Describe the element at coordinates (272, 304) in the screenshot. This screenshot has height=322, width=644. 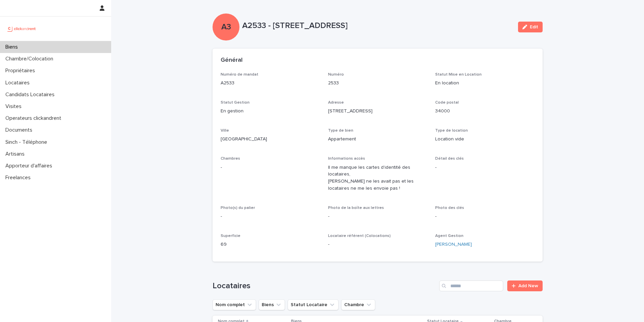
I see `button: Biens` at that location.